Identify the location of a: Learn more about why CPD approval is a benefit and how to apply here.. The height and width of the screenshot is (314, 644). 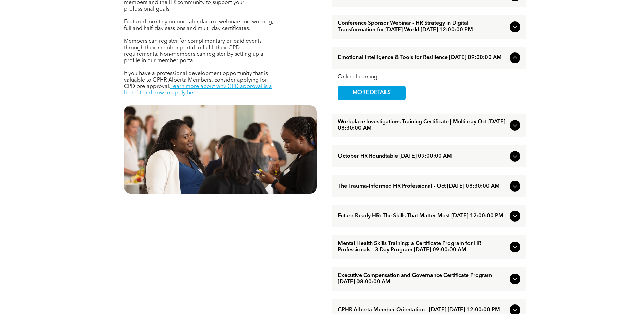
(198, 90).